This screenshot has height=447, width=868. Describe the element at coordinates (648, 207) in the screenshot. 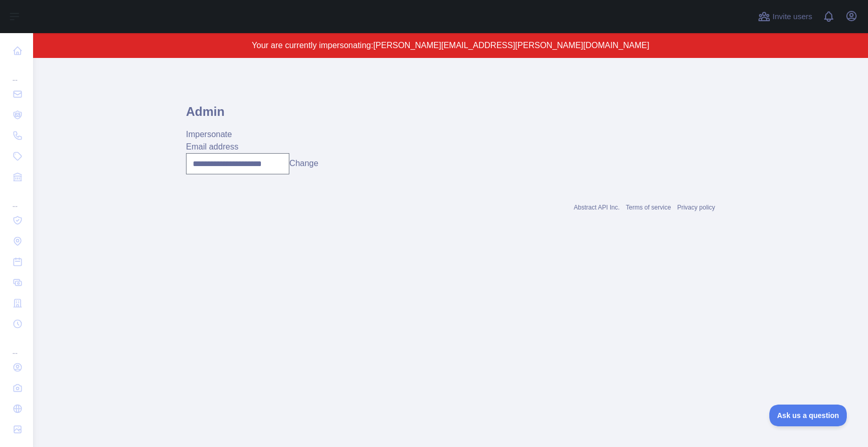

I see `a: Terms of service` at that location.